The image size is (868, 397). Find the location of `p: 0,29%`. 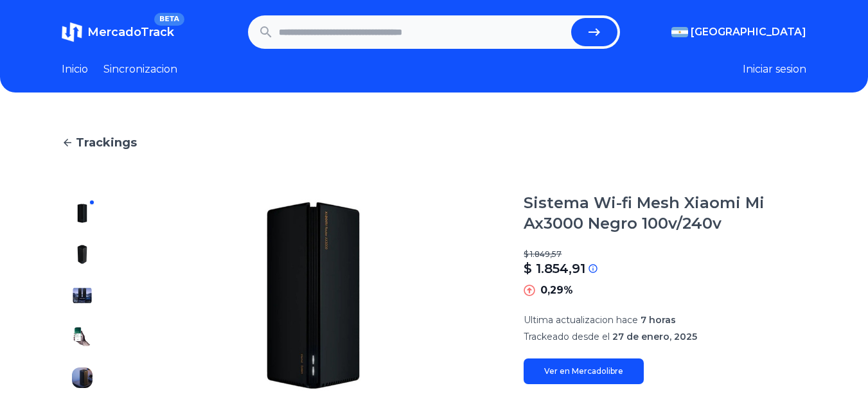

p: 0,29% is located at coordinates (556, 291).